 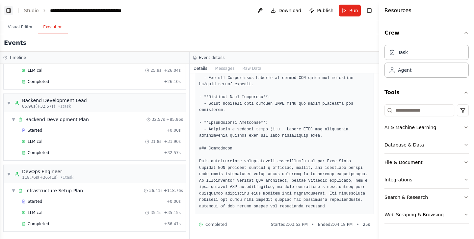 I want to click on h2: Events, so click(x=15, y=43).